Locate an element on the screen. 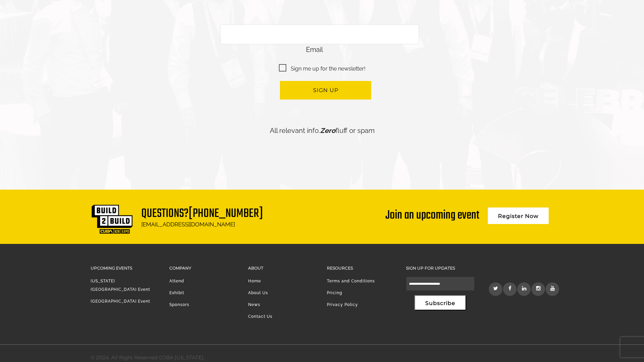 The height and width of the screenshot is (362, 644). p: All relevant info. fluff or spam is located at coordinates (322, 131).